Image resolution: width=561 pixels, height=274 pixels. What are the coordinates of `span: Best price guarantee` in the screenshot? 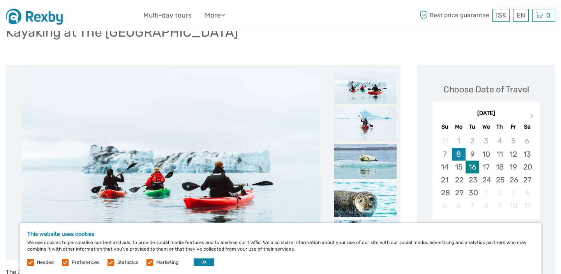 It's located at (455, 15).